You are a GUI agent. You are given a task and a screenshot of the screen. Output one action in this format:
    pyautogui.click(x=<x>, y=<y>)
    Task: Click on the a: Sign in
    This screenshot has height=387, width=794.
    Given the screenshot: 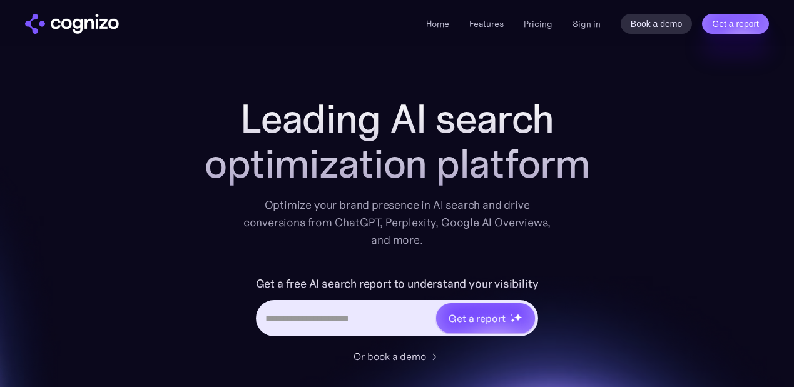 What is the action you would take?
    pyautogui.click(x=586, y=24)
    